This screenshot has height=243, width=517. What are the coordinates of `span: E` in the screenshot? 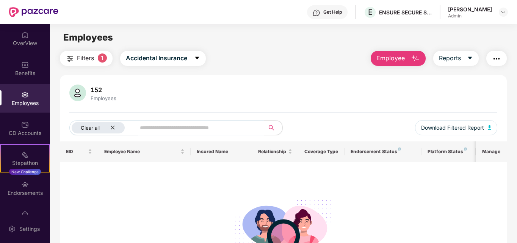 It's located at (370, 12).